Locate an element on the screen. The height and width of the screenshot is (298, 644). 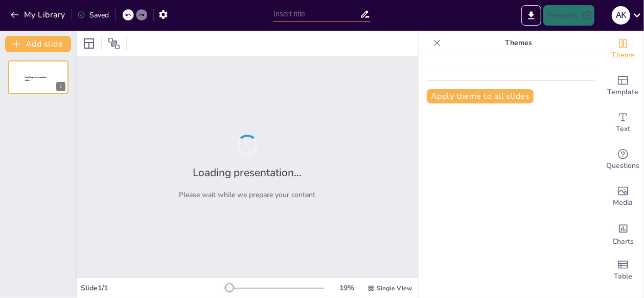
input: Insert title is located at coordinates (316, 14).